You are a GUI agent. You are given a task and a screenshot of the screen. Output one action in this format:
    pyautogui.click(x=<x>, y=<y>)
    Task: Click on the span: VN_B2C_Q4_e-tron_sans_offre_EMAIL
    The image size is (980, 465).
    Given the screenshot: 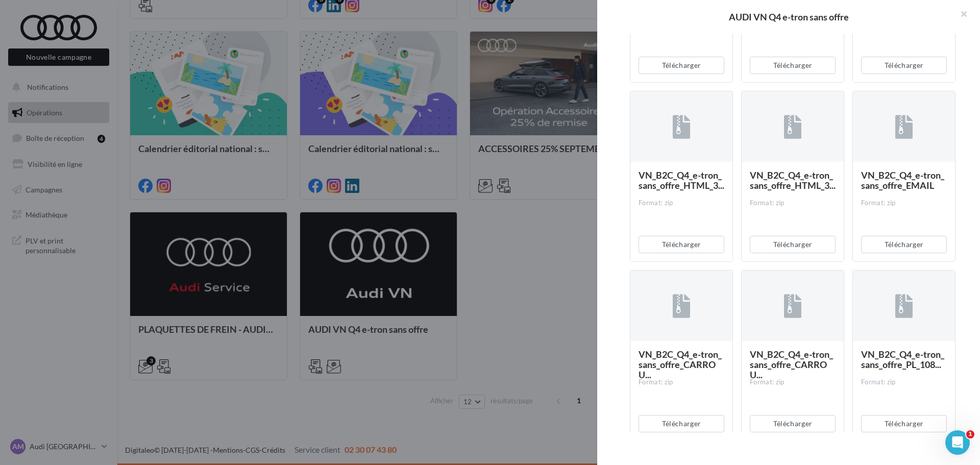 What is the action you would take?
    pyautogui.click(x=902, y=180)
    